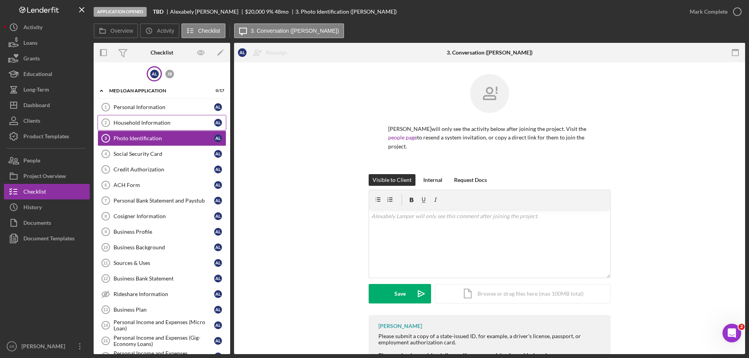 The width and height of the screenshot is (749, 358). Describe the element at coordinates (106, 107) in the screenshot. I see `tspan: 1` at that location.